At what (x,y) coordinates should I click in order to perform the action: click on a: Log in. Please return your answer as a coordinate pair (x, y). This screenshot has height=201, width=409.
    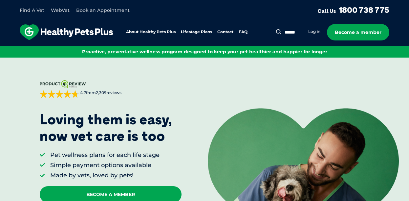
    Looking at the image, I should click on (314, 32).